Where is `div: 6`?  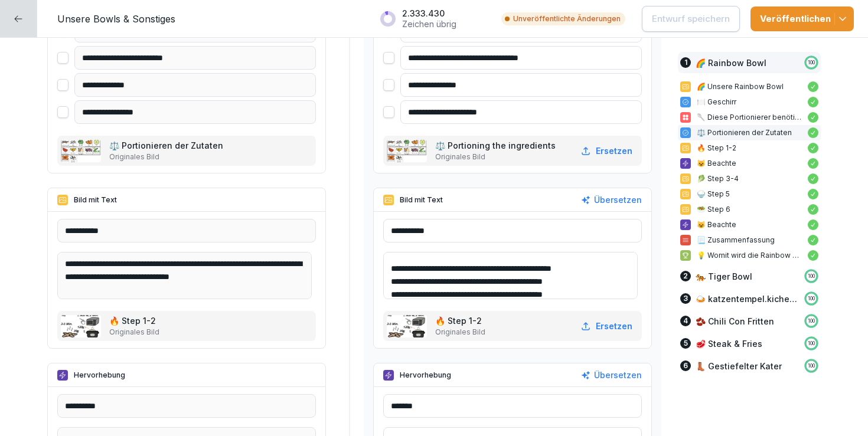
div: 6 is located at coordinates (686, 366).